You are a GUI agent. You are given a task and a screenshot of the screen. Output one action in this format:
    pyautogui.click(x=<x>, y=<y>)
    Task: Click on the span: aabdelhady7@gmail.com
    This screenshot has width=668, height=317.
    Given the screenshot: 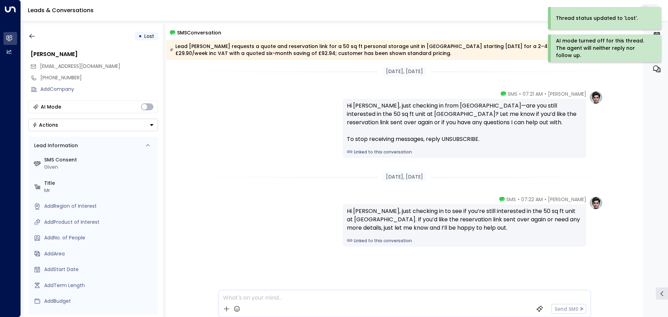 What is the action you would take?
    pyautogui.click(x=80, y=66)
    